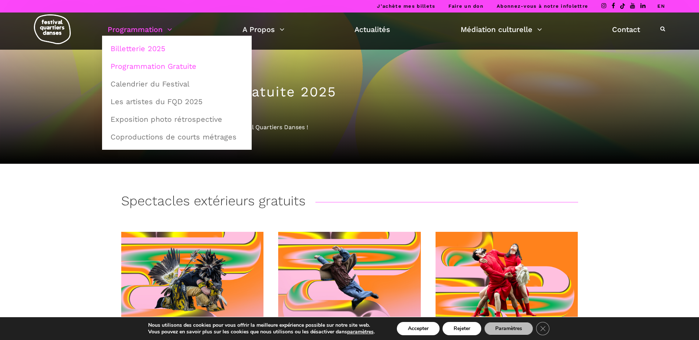  Describe the element at coordinates (501, 29) in the screenshot. I see `a: Médiation culturelle` at that location.